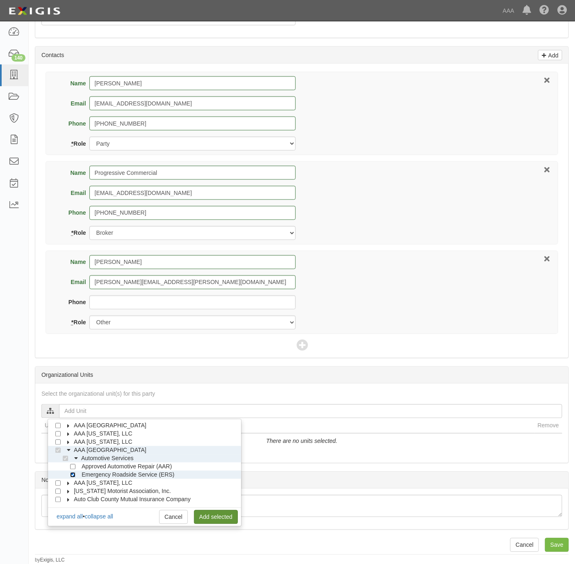 This screenshot has width=575, height=564. What do you see at coordinates (127, 467) in the screenshot?
I see `span: Approved Automotive Repair (AAR)` at bounding box center [127, 467].